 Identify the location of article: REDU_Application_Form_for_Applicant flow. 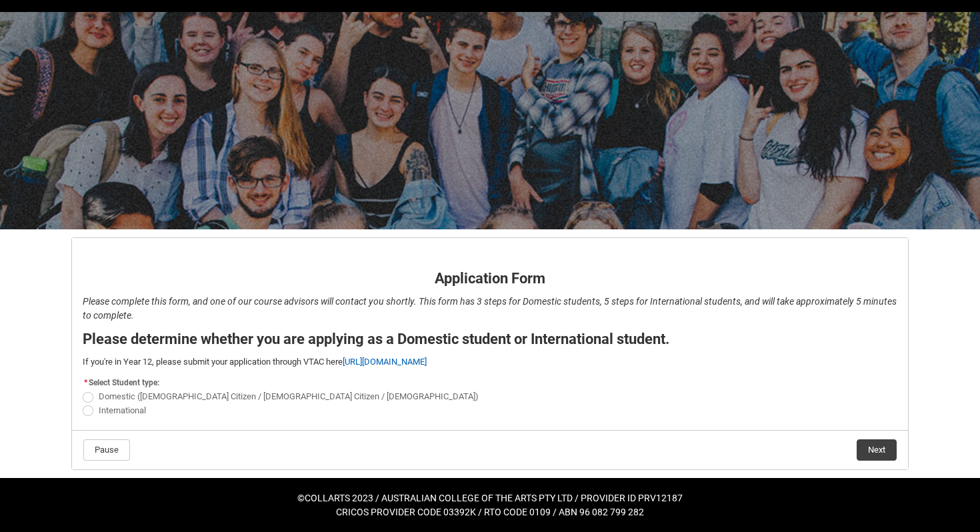
(490, 354).